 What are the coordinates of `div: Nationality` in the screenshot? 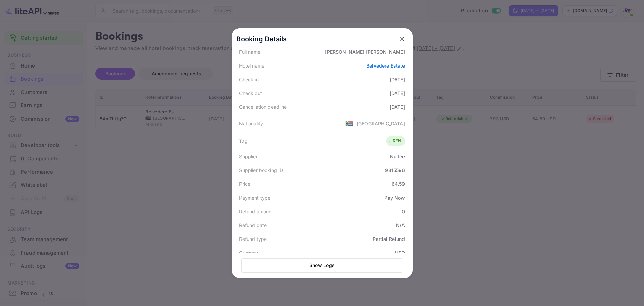 It's located at (251, 123).